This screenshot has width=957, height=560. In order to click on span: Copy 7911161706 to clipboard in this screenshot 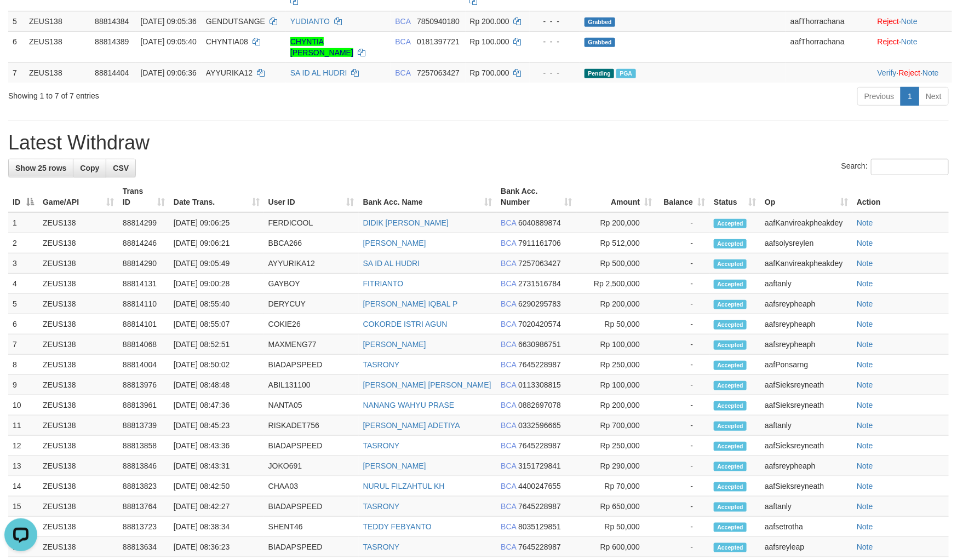, I will do `click(540, 243)`.